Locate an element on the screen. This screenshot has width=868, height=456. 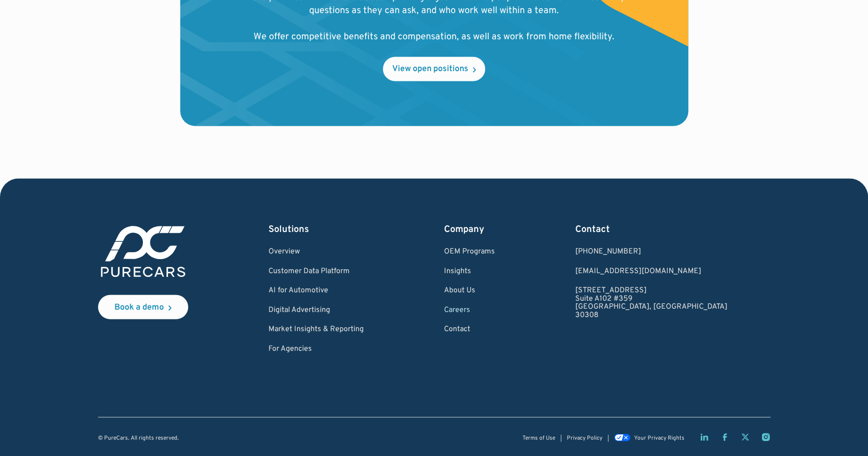
a: Book a demo is located at coordinates (143, 307).